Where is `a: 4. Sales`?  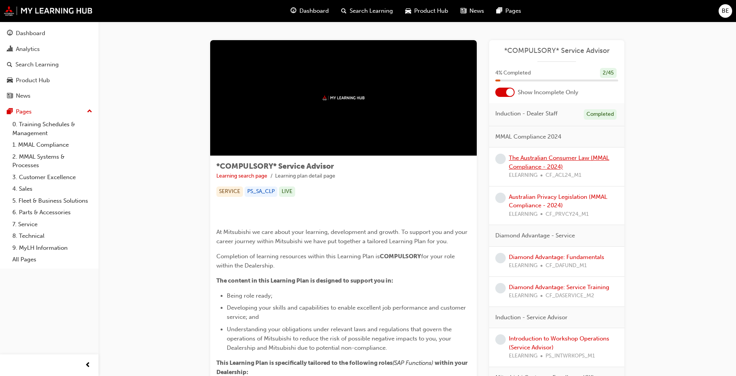
a: 4. Sales is located at coordinates (52, 189).